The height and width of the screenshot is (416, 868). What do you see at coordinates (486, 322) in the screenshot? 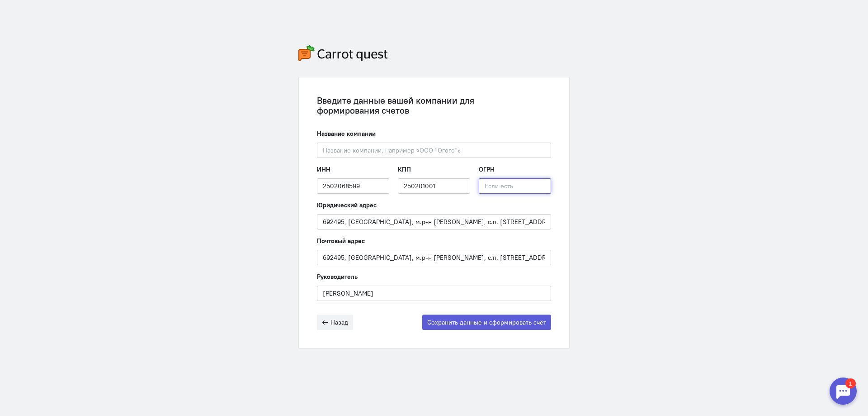
I see `button: Сохранить данные и сформировать счёт` at bounding box center [486, 322].